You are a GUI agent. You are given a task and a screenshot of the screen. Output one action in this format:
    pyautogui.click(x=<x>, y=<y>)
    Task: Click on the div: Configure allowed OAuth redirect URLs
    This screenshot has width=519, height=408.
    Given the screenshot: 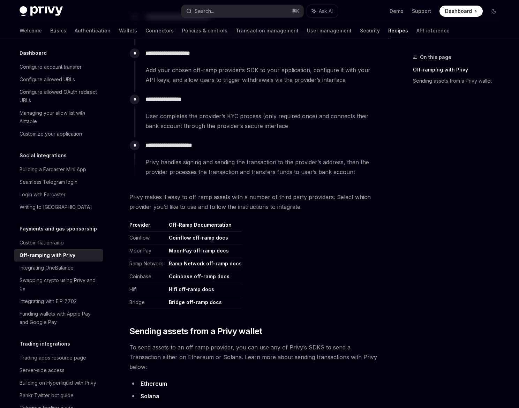 What is the action you would take?
    pyautogui.click(x=59, y=96)
    